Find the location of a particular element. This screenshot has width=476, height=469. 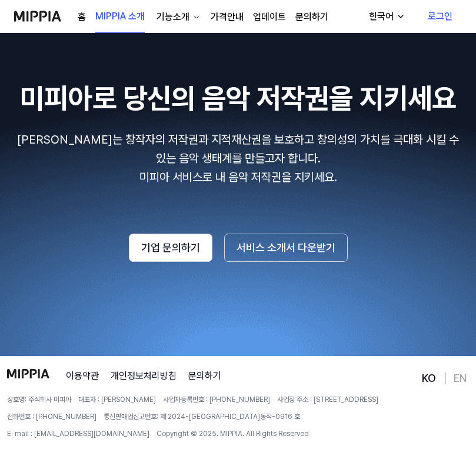

a: MIPPIA 소개 is located at coordinates (120, 16).